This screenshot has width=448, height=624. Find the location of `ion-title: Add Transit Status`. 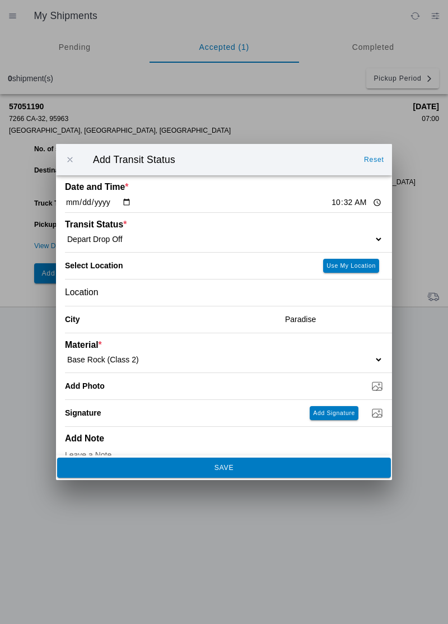

ion-title: Add Transit Status is located at coordinates (220, 160).